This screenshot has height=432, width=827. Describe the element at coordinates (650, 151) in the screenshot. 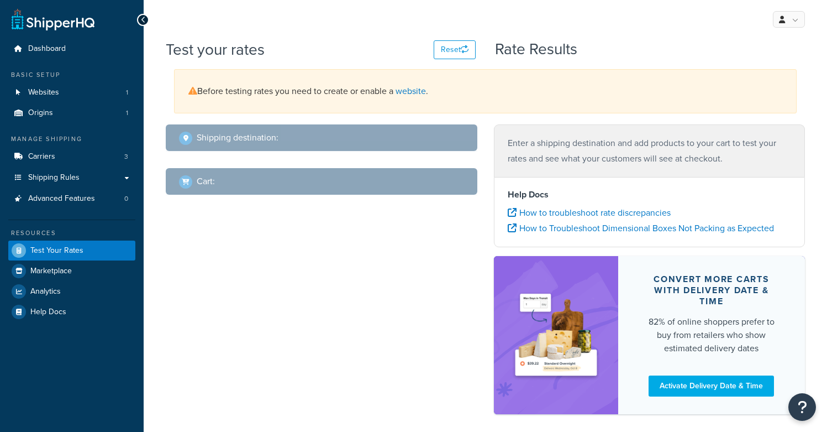

I see `p: Enter a shipping destination and add products to your cart to test your rates and see what your c...` at that location.